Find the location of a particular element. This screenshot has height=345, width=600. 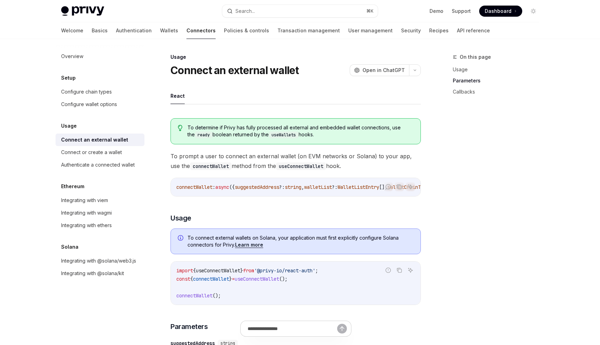

span: async is located at coordinates (222, 187).